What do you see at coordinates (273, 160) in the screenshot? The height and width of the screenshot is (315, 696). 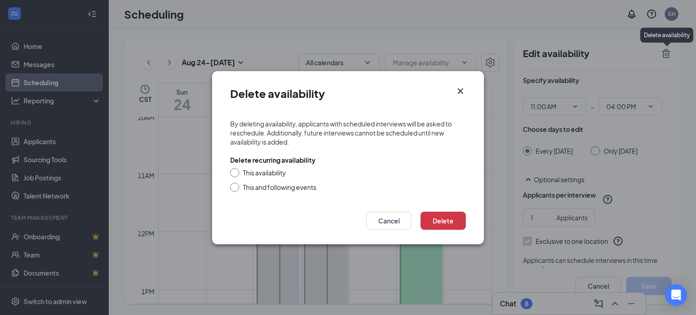 I see `div: Delete recurring availability` at bounding box center [273, 160].